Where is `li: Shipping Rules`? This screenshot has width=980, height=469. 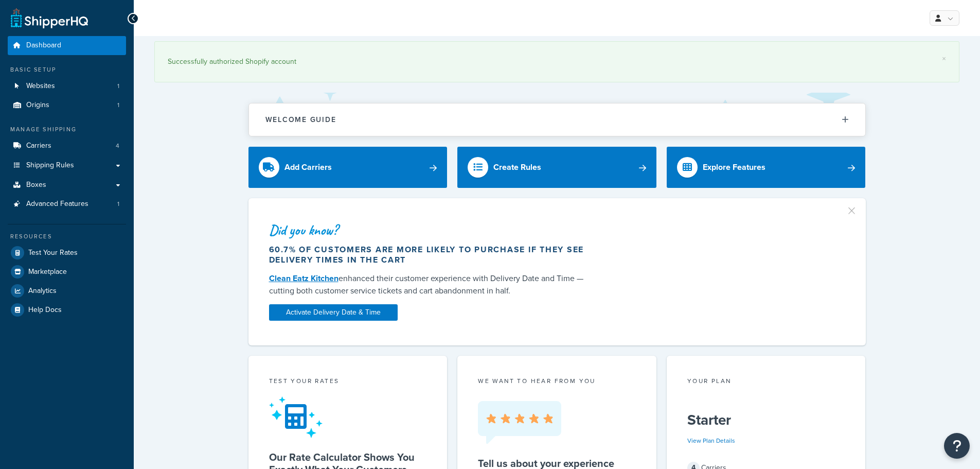
li: Shipping Rules is located at coordinates (67, 165).